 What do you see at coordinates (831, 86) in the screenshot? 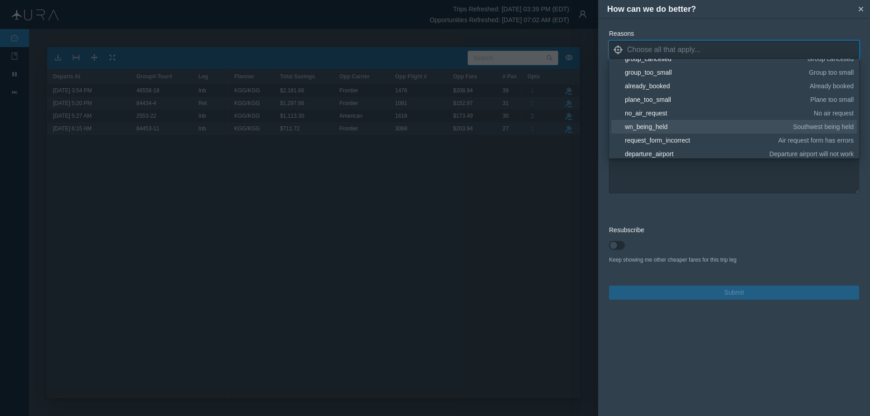
I see `span: Already booked` at bounding box center [831, 86].